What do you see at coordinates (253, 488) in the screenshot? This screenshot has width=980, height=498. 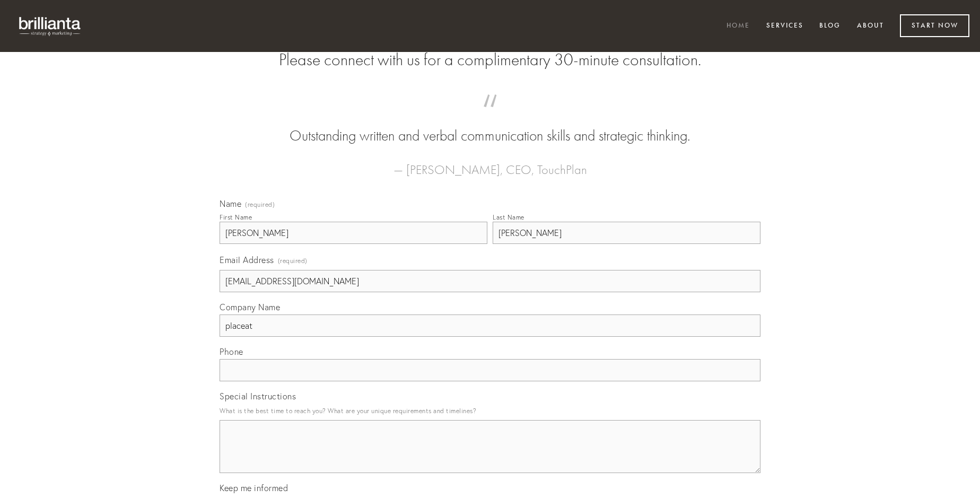 I see `span: Keep me informed` at bounding box center [253, 488].